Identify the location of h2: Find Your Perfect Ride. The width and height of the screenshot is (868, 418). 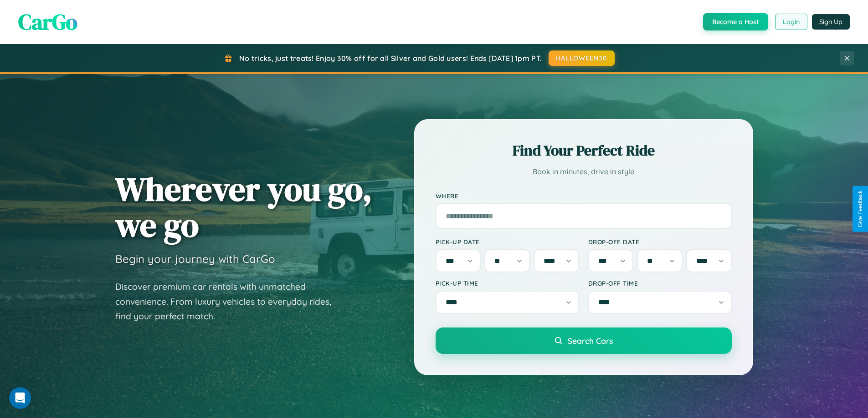
(584, 151).